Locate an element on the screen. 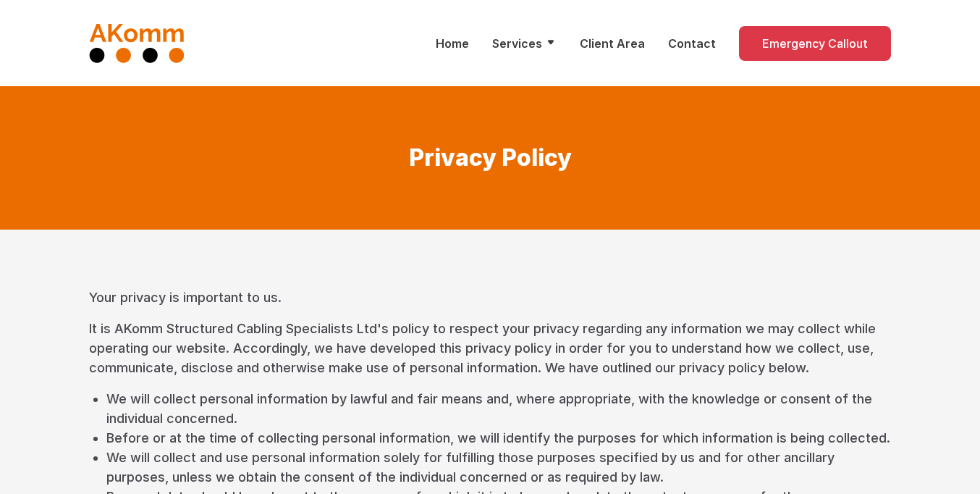 The image size is (980, 494). a: Home is located at coordinates (453, 43).